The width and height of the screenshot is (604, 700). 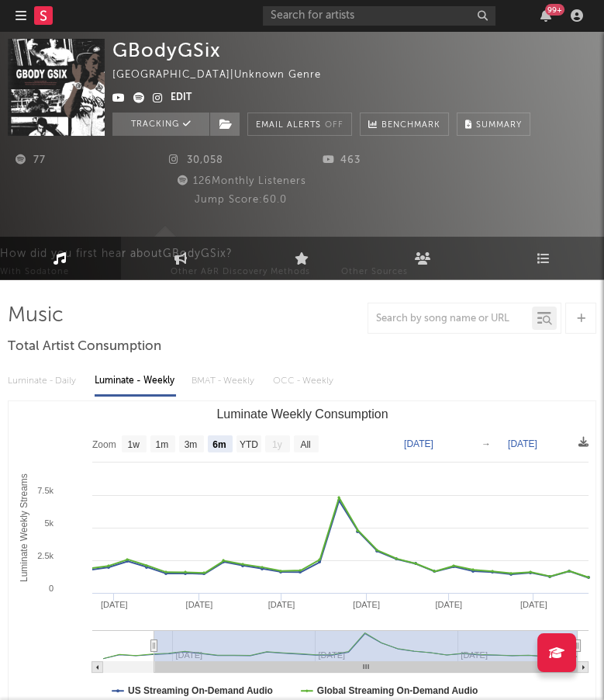 What do you see at coordinates (135, 381) in the screenshot?
I see `div: Luminate - Weekly` at bounding box center [135, 381].